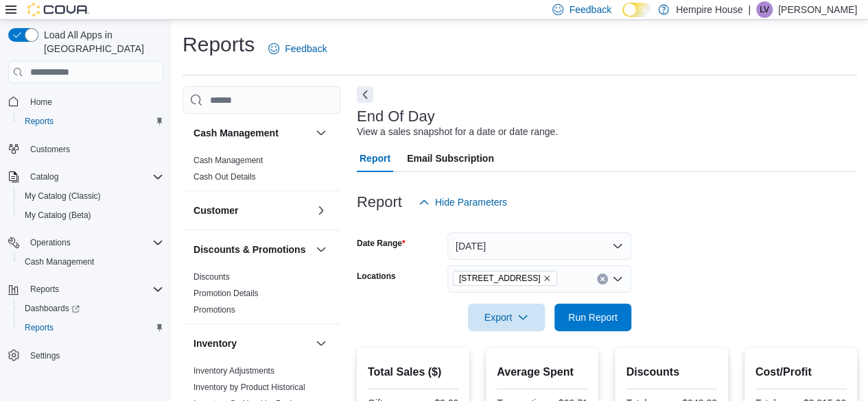  I want to click on span: Email Subscription, so click(450, 159).